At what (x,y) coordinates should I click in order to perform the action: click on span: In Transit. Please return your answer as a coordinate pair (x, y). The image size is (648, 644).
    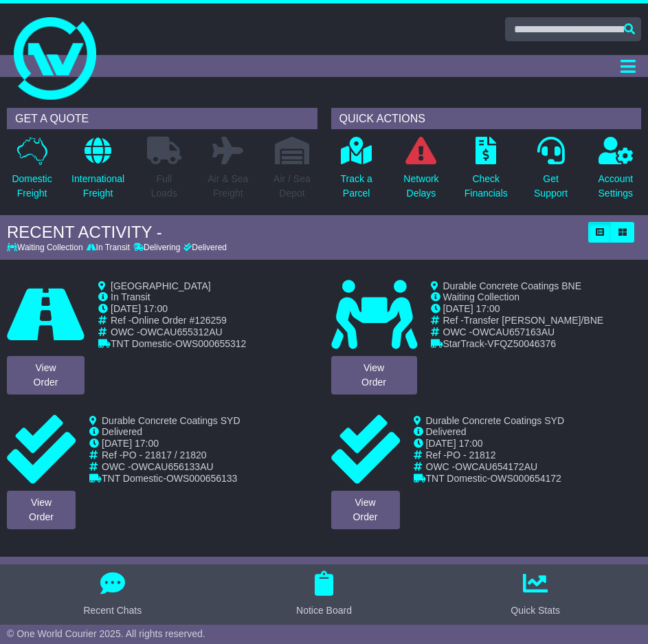
    Looking at the image, I should click on (131, 297).